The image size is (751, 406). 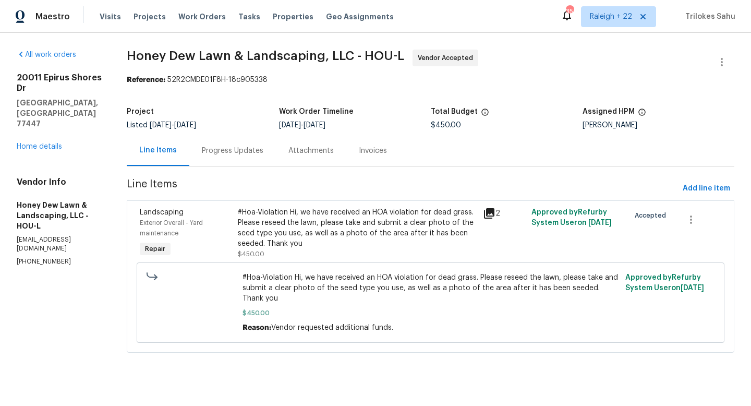 What do you see at coordinates (257, 328) in the screenshot?
I see `span: Reason:` at bounding box center [257, 328].